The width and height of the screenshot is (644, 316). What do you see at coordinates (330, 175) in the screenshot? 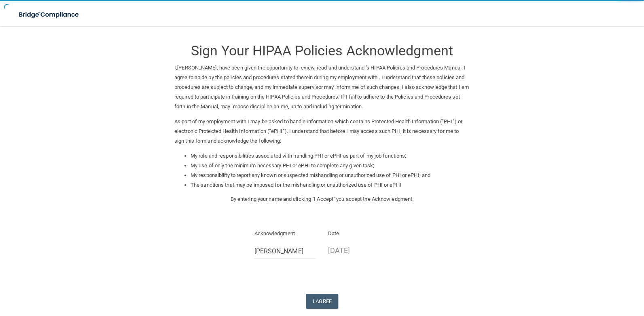
I see `li: My responsibility to report any known or suspected mishandling or unauthorized use of PHI or ePHI...` at bounding box center [330, 175].